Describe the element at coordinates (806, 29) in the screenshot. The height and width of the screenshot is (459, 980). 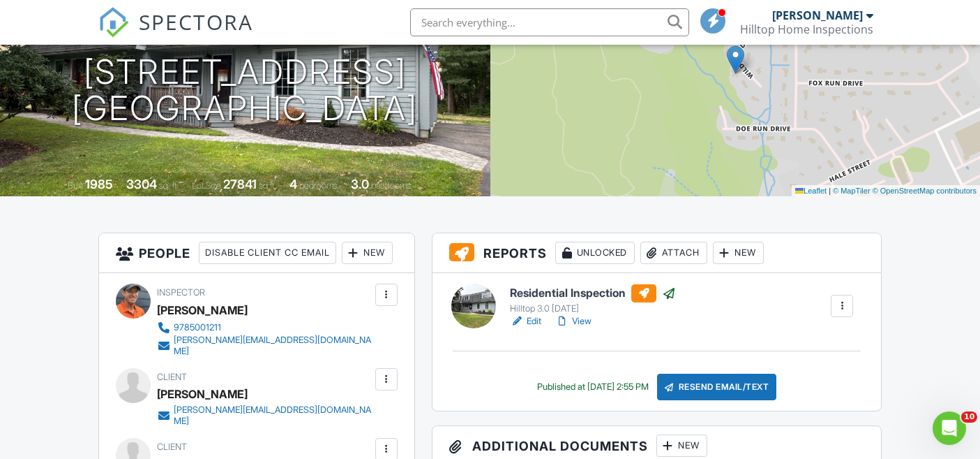
I see `div: Hilltop Home Inspections` at that location.